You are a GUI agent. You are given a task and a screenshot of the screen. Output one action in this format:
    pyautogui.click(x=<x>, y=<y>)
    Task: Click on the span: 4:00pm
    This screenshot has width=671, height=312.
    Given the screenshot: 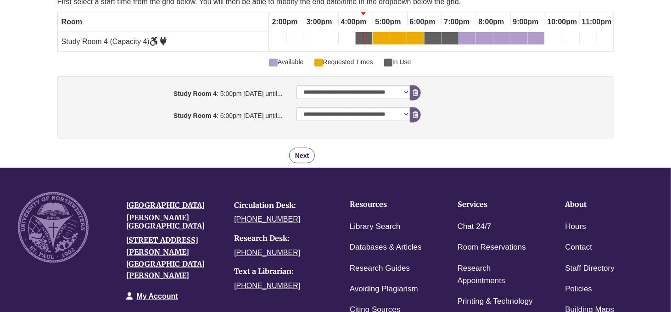 What is the action you would take?
    pyautogui.click(x=354, y=22)
    